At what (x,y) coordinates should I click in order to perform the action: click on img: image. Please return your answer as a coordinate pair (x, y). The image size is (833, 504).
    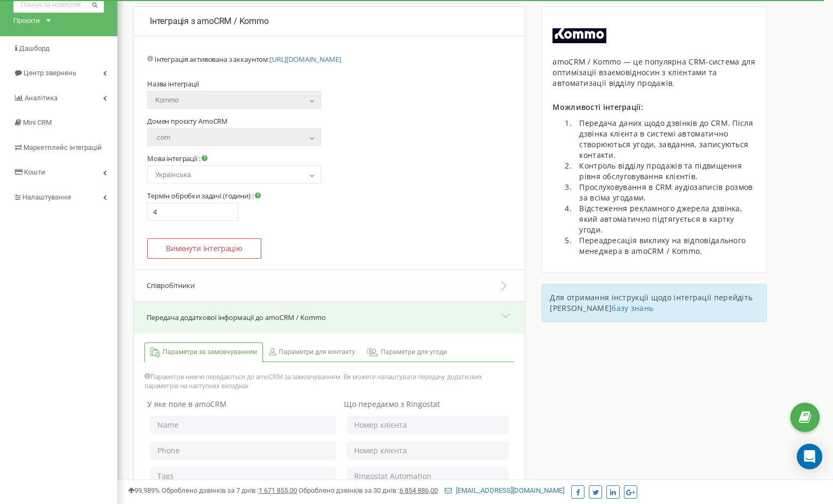
    Looking at the image, I should click on (580, 36).